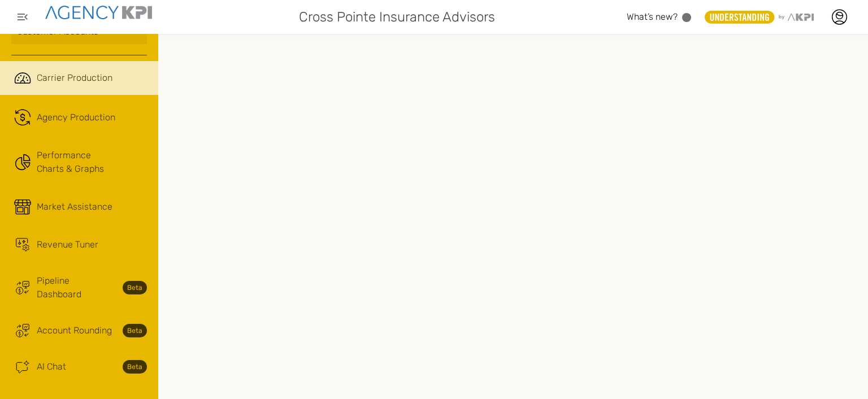 The width and height of the screenshot is (868, 399). I want to click on span: What’s new?, so click(652, 16).